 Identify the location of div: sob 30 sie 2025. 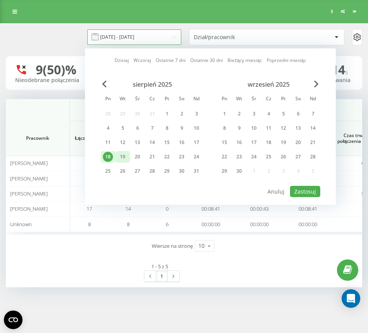
(181, 171).